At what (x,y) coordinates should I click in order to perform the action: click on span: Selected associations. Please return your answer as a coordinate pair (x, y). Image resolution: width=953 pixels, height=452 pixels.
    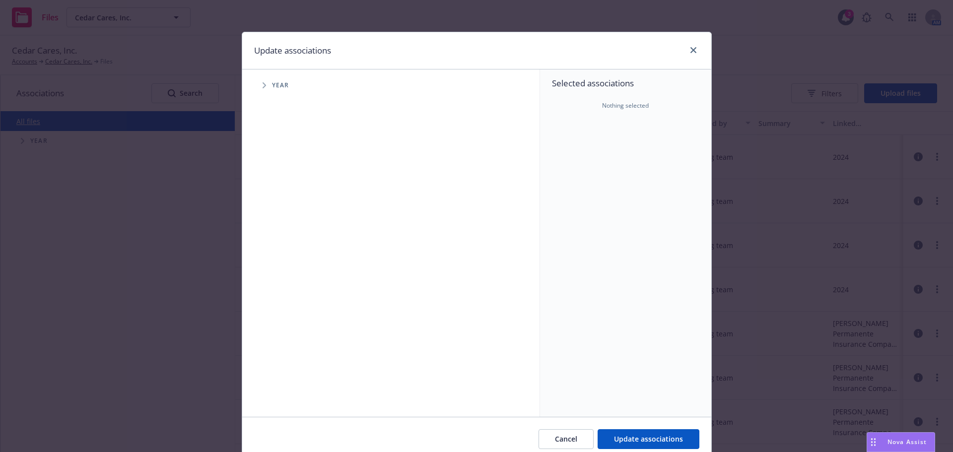
    Looking at the image, I should click on (625, 83).